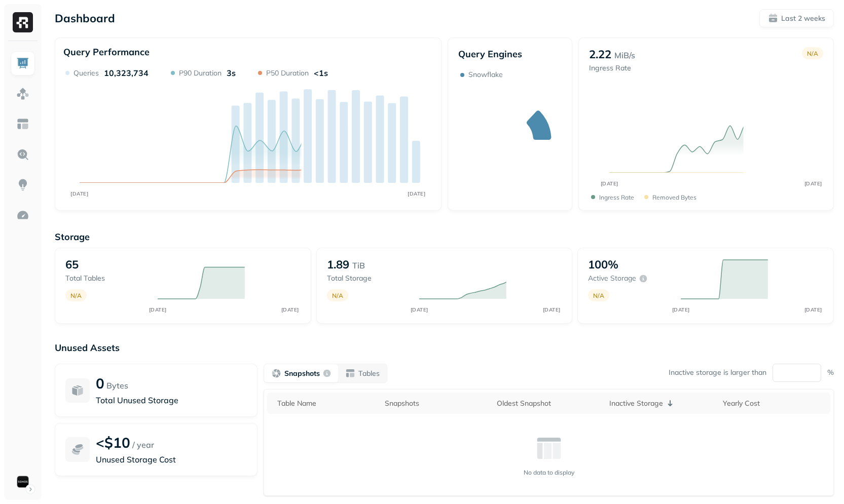 The height and width of the screenshot is (504, 844). What do you see at coordinates (636, 403) in the screenshot?
I see `p: Inactive Storage` at bounding box center [636, 403].